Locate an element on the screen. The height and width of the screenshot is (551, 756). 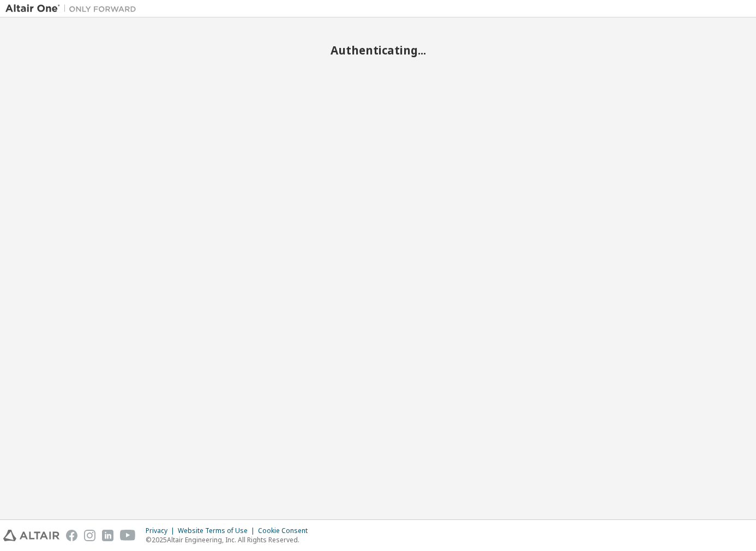
img: Altair One is located at coordinates (73, 9).